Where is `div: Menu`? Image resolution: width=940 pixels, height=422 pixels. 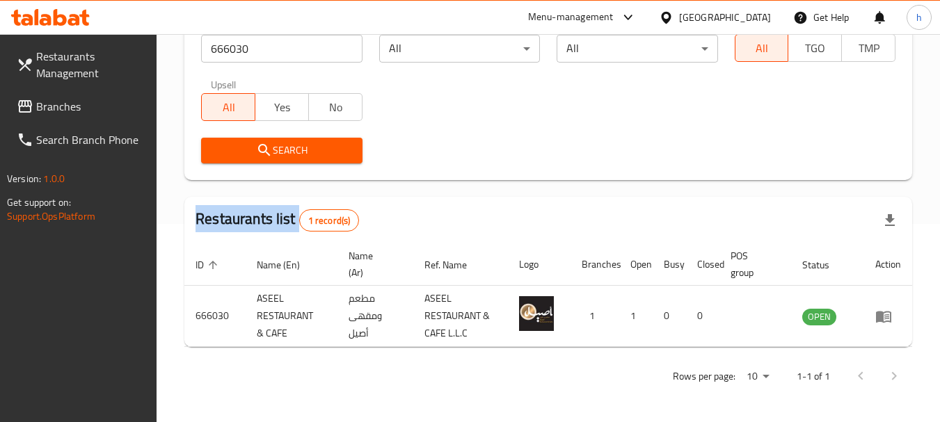
div: Menu is located at coordinates (888, 317).